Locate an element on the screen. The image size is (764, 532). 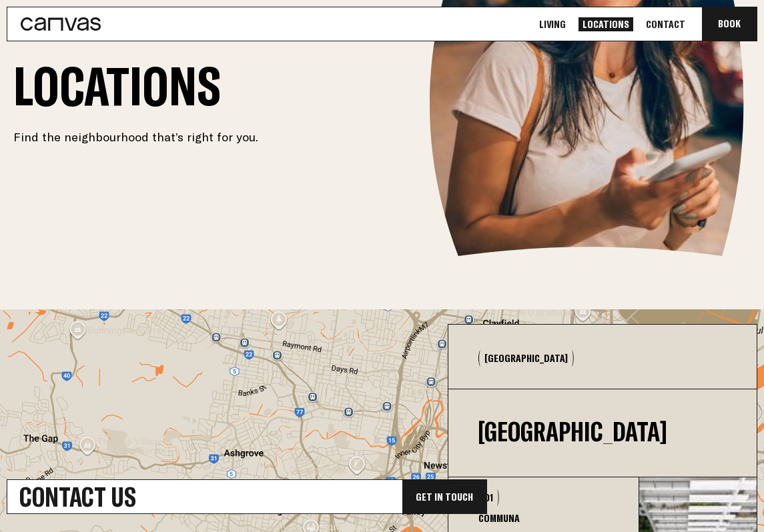
a: Contact is located at coordinates (666, 24).